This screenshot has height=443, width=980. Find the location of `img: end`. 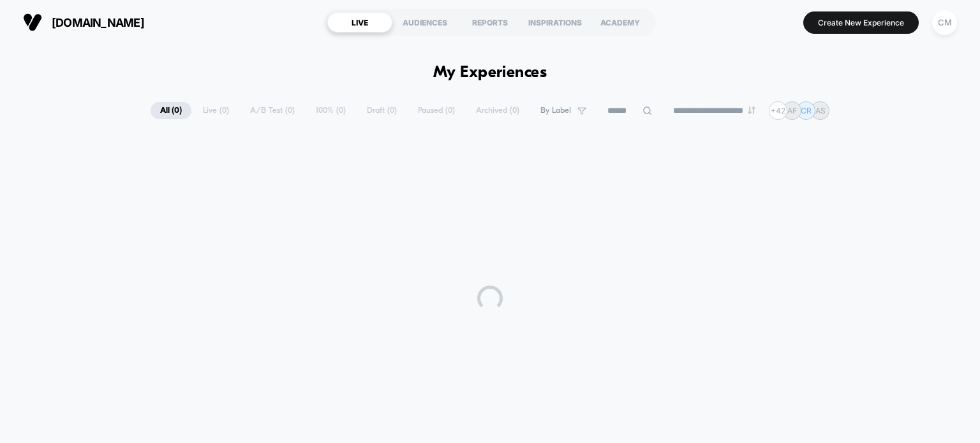

img: end is located at coordinates (751, 110).